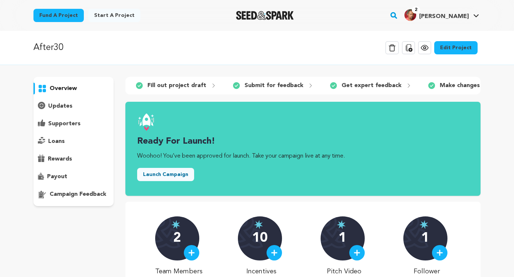 The image size is (514, 277). Describe the element at coordinates (441, 14) in the screenshot. I see `a: McCristol H.'s Profile` at that location.